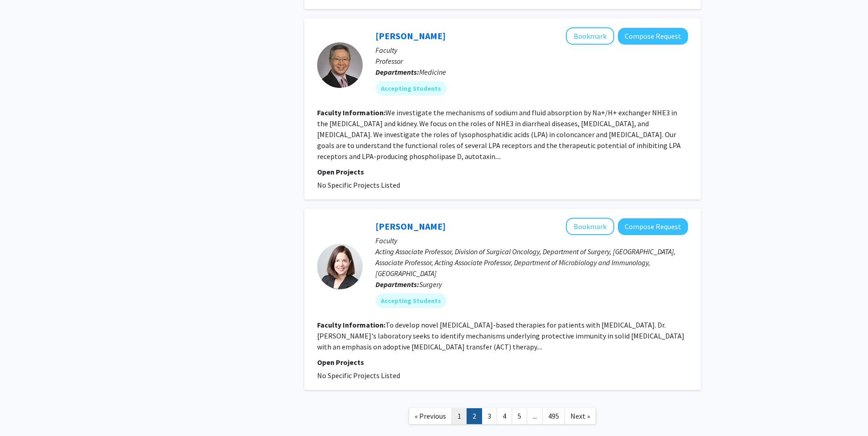 The image size is (868, 436). I want to click on button: Compose Request to Changhyon Yun, so click(652, 36).